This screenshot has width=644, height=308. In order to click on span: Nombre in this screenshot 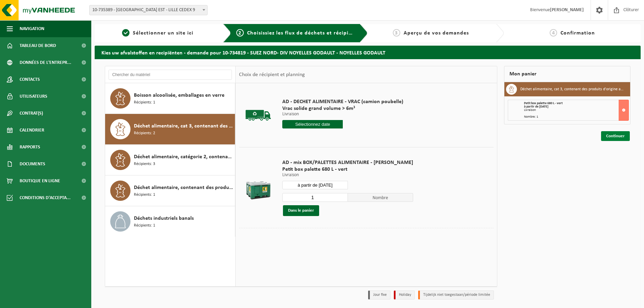, I will do `click(381, 198)`.